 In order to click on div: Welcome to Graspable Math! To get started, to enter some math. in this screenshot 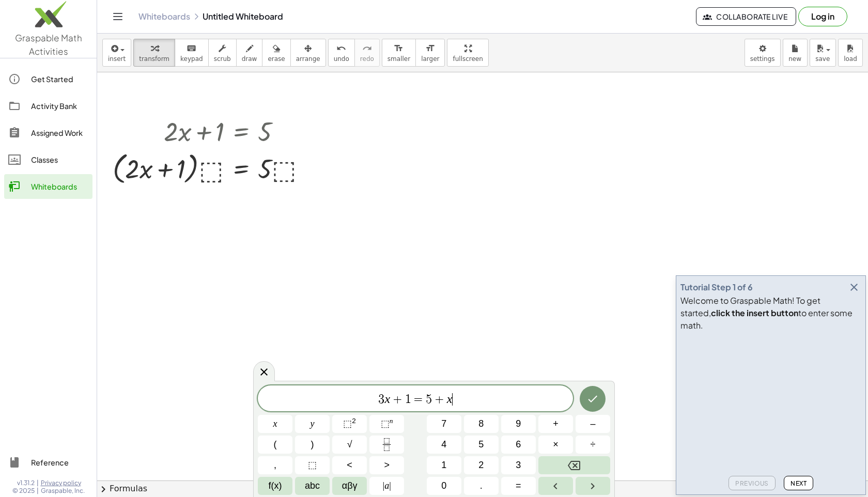, I will do `click(771, 313)`.